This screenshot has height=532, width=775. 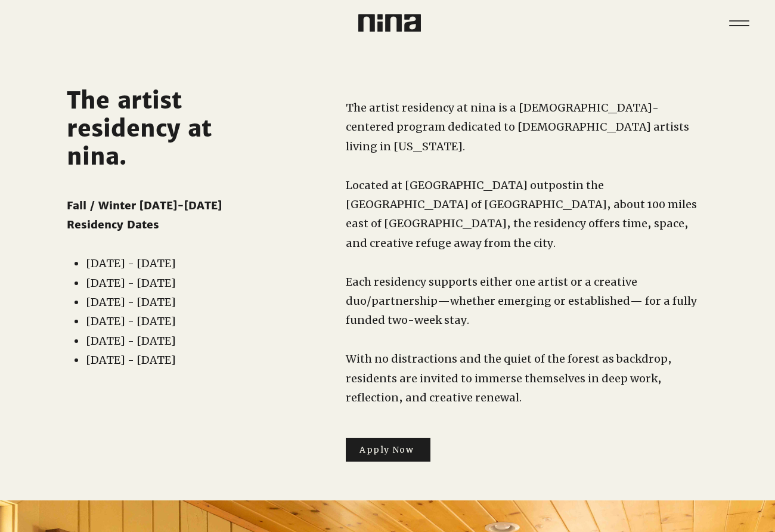 What do you see at coordinates (739, 22) in the screenshot?
I see `nav: Site` at bounding box center [739, 22].